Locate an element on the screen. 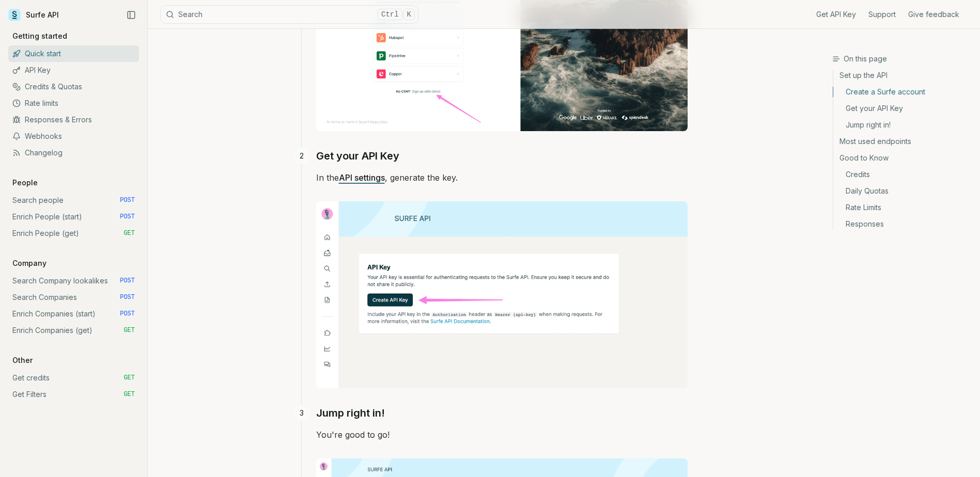 The height and width of the screenshot is (477, 980). kbd: Ctrl is located at coordinates (390, 15).